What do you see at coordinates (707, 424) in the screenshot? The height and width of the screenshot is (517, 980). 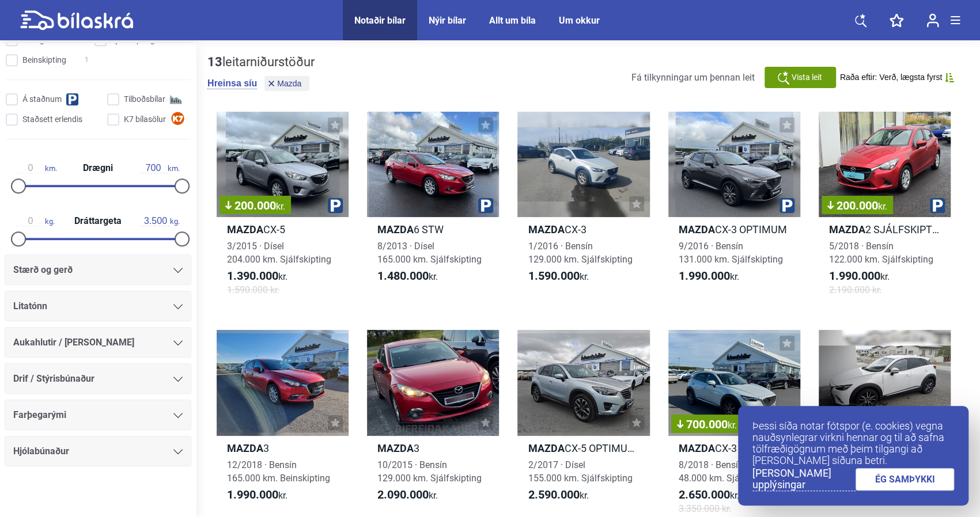 I see `span: 700.000` at bounding box center [707, 424].